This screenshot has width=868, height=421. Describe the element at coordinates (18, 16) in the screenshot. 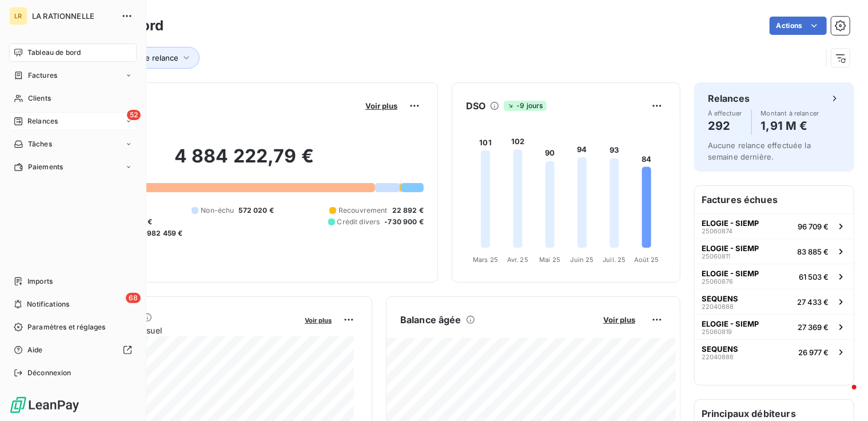

I see `div: LR` at that location.